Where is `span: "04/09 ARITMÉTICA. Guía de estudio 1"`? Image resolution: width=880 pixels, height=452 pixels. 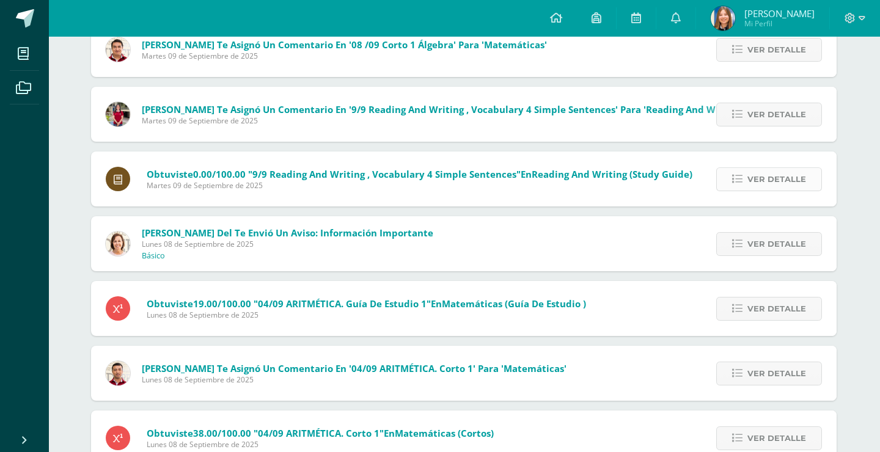
span: "04/09 ARITMÉTICA. Guía de estudio 1" is located at coordinates (342, 304).